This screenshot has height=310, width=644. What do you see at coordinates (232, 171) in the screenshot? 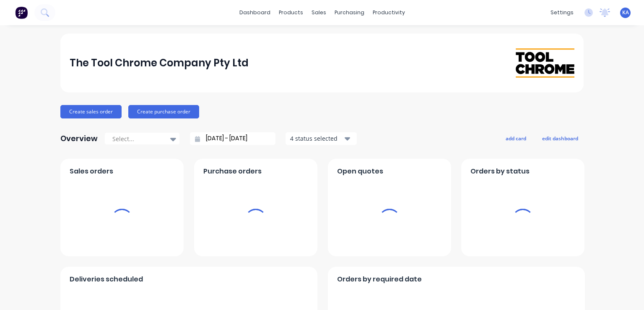
I see `span: Purchase orders` at bounding box center [232, 171].